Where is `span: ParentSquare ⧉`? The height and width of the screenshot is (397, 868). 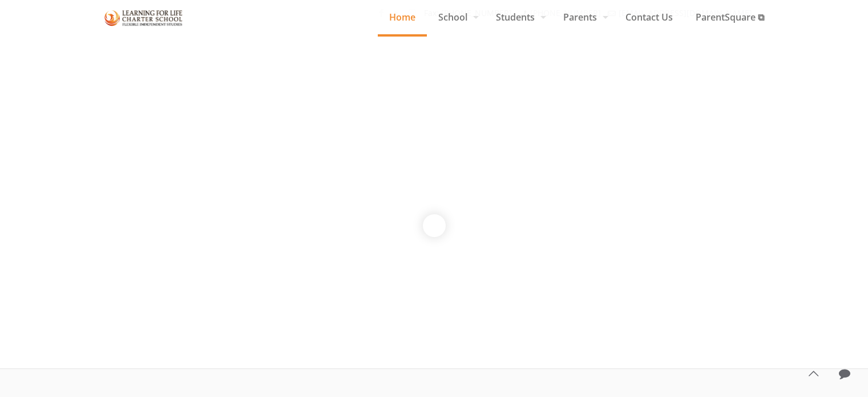 span: ParentSquare ⧉ is located at coordinates (730, 17).